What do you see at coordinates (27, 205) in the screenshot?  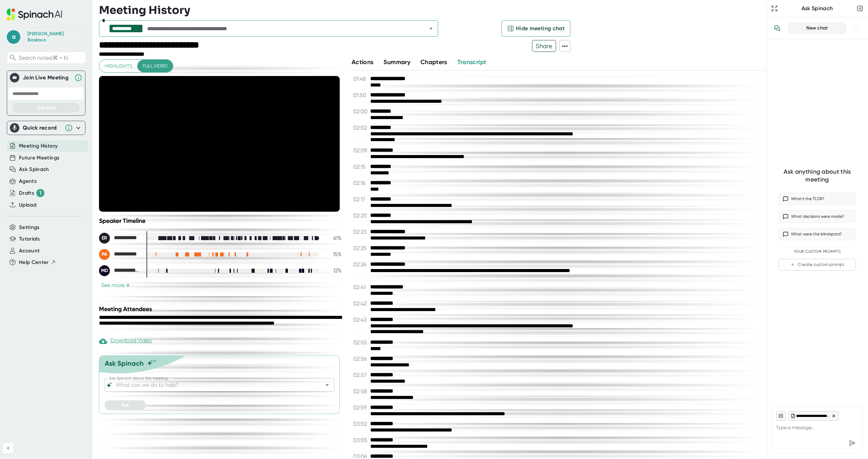 I see `button: Upload` at bounding box center [27, 205].